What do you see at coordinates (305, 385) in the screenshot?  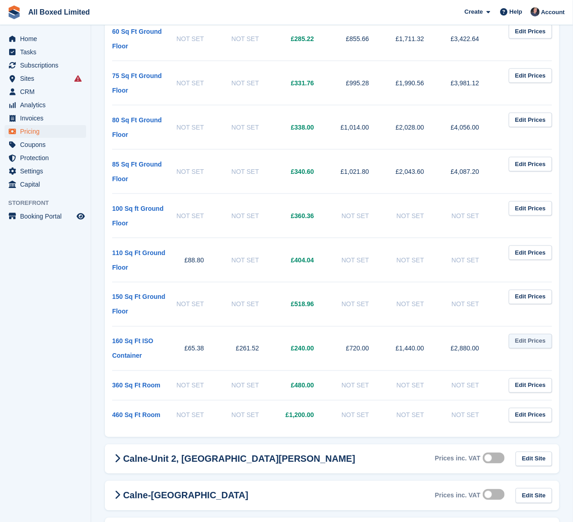 I see `td: £480.00` at bounding box center [305, 385].